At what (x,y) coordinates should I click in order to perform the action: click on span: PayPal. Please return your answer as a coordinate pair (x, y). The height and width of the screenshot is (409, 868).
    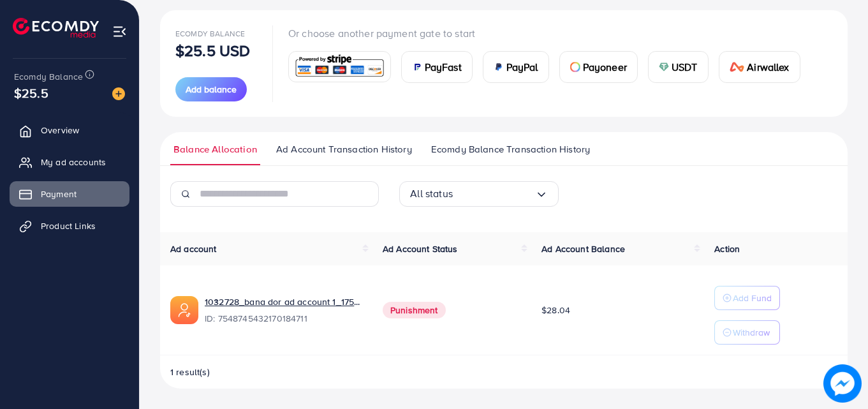
    Looking at the image, I should click on (522, 67).